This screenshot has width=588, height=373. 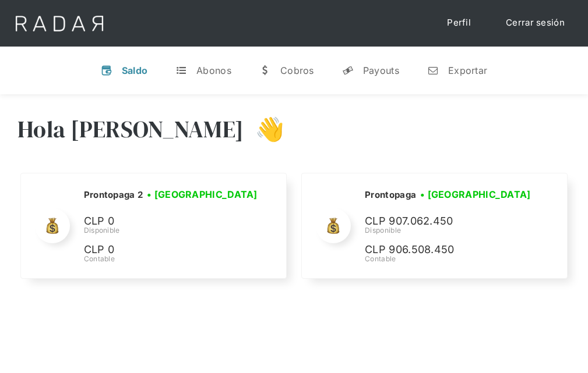 I want to click on p: CLP 906.508.450, so click(x=452, y=250).